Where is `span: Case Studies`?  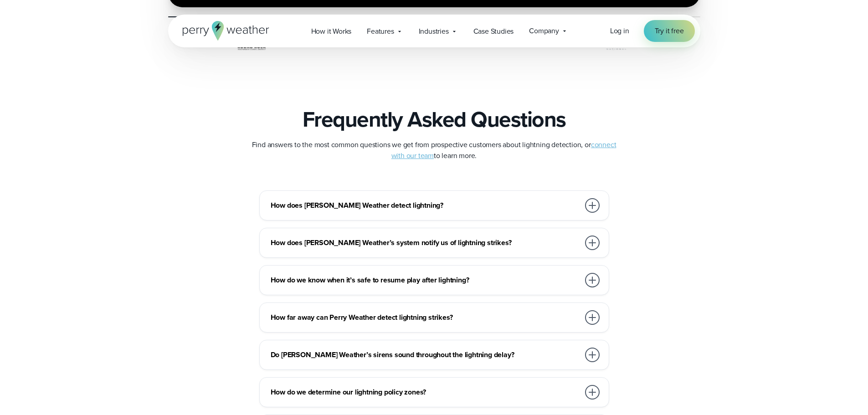
span: Case Studies is located at coordinates (493, 31).